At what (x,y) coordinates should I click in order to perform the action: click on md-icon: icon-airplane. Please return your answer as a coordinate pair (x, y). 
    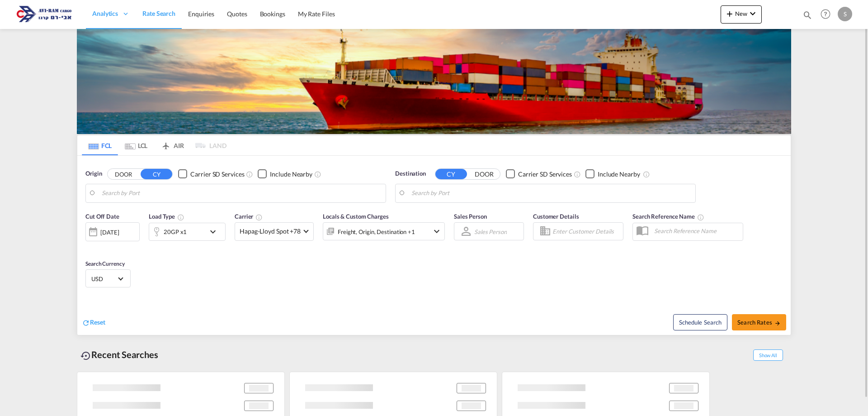
    Looking at the image, I should click on (166, 144).